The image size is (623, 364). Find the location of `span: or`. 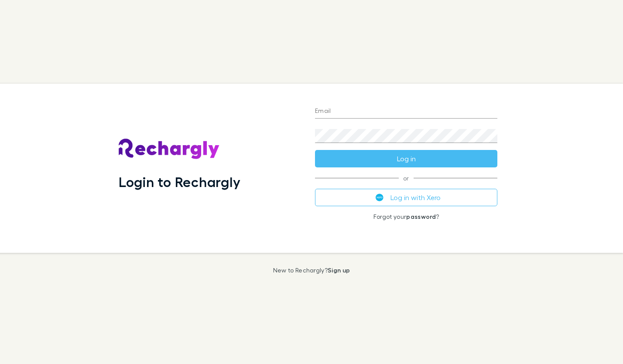

span: or is located at coordinates (407, 178).